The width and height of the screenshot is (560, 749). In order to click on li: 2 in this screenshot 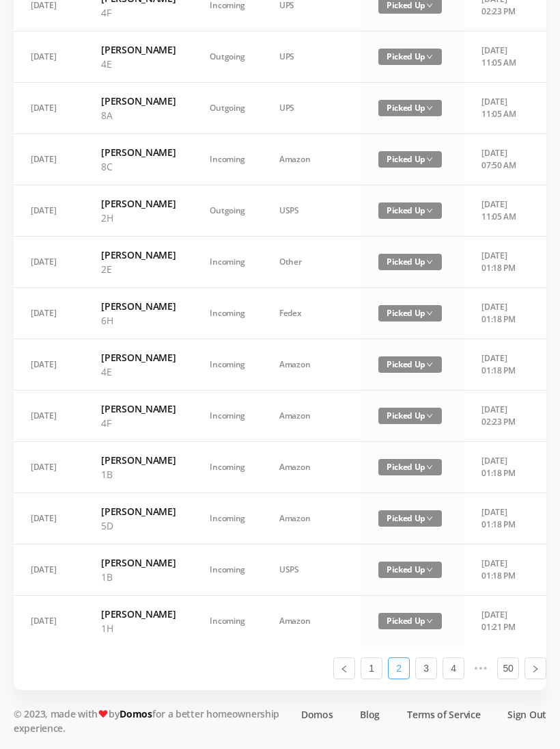, I will do `click(399, 668)`.